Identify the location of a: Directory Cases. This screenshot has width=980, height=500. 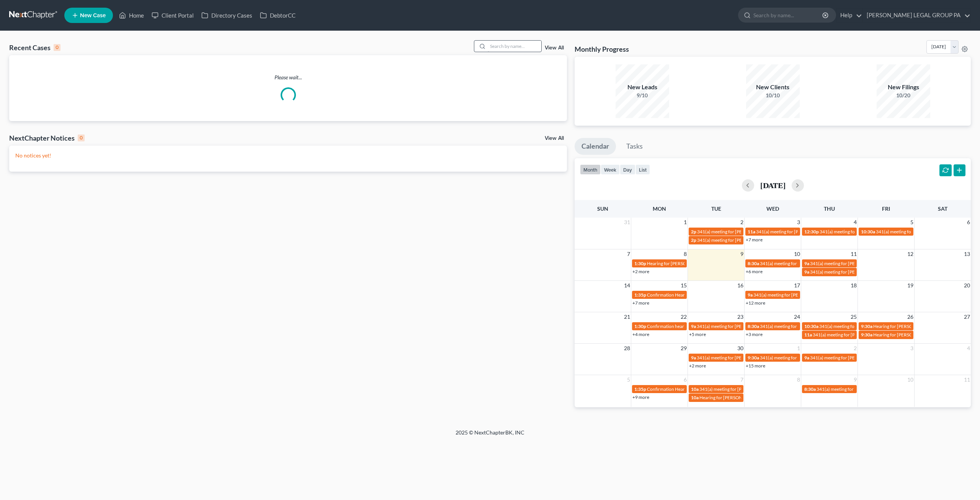
(226, 15).